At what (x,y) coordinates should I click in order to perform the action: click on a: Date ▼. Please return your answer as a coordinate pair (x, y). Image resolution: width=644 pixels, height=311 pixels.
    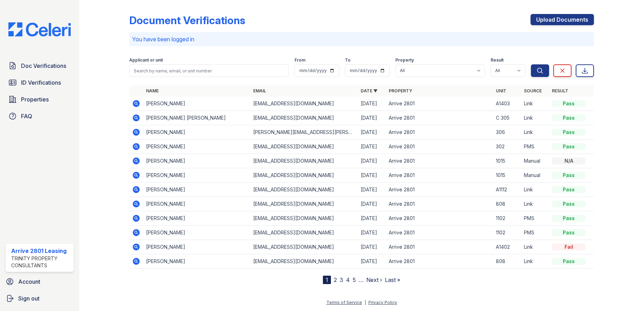
    Looking at the image, I should click on (369, 90).